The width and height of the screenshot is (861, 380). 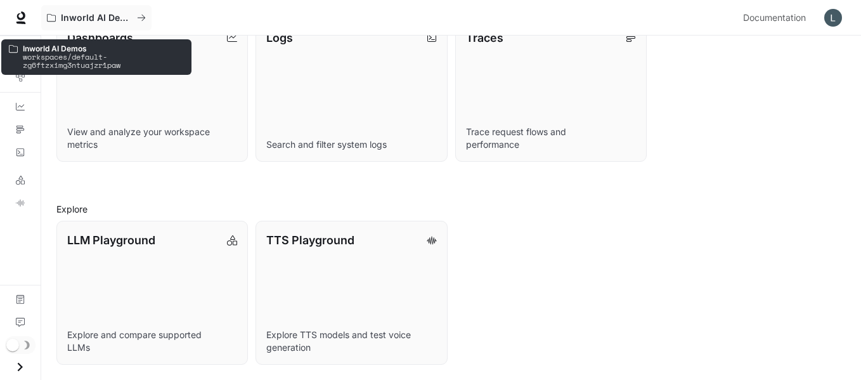 I want to click on a: Traces, so click(x=20, y=129).